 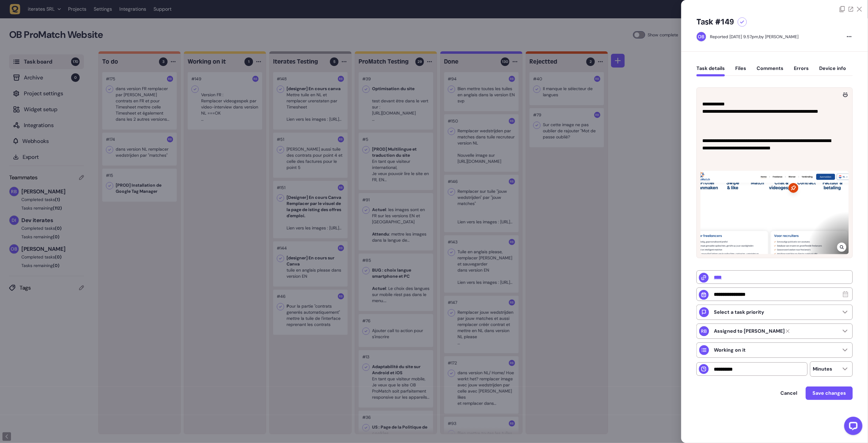 What do you see at coordinates (701, 37) in the screenshot?
I see `img: Oussama Bahassou` at bounding box center [701, 37].